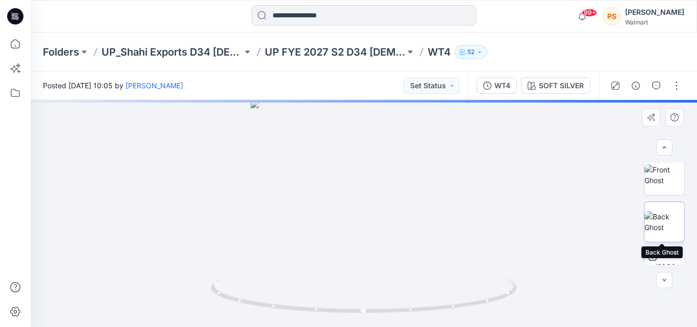 This screenshot has height=327, width=697. I want to click on p: WT4, so click(439, 52).